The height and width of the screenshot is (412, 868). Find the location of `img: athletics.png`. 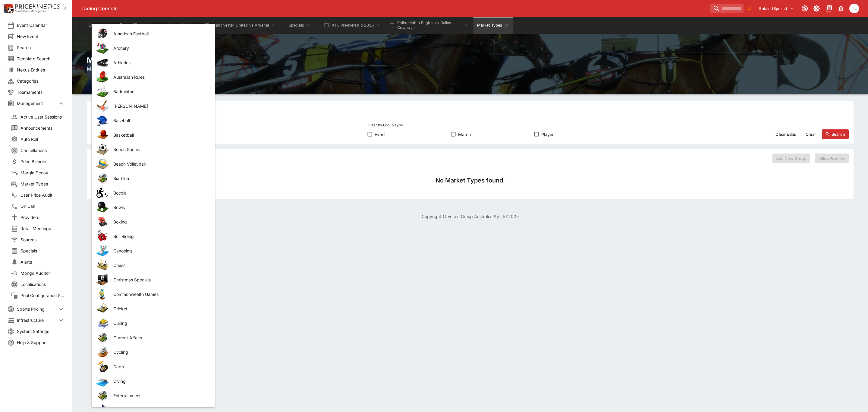

img: athletics.png is located at coordinates (102, 62).